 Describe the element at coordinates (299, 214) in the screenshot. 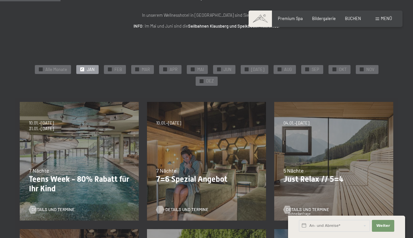

I see `span: Schnellanfrage` at that location.